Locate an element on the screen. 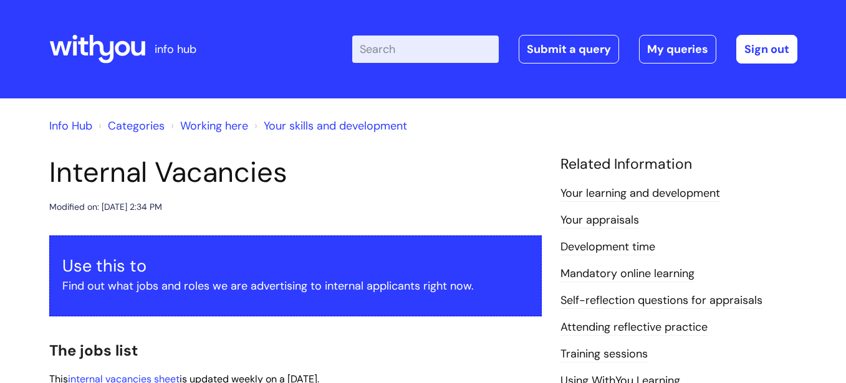  li: Solution home is located at coordinates (130, 126).